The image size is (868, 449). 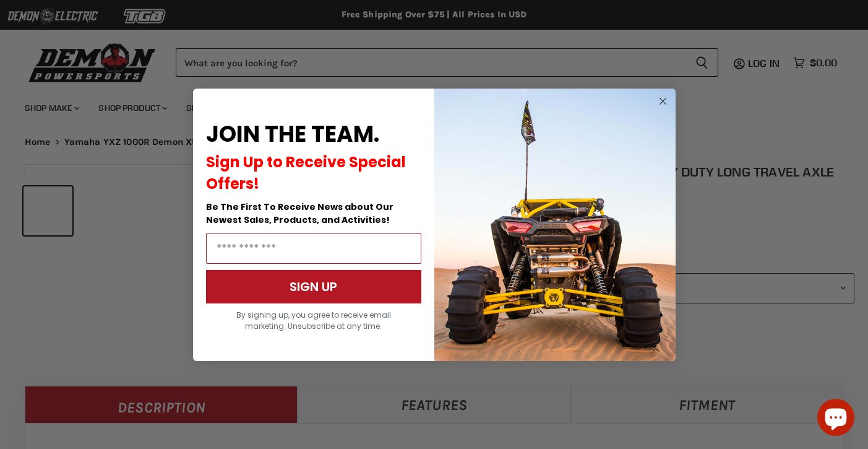 I want to click on button: Close dialog, so click(x=662, y=101).